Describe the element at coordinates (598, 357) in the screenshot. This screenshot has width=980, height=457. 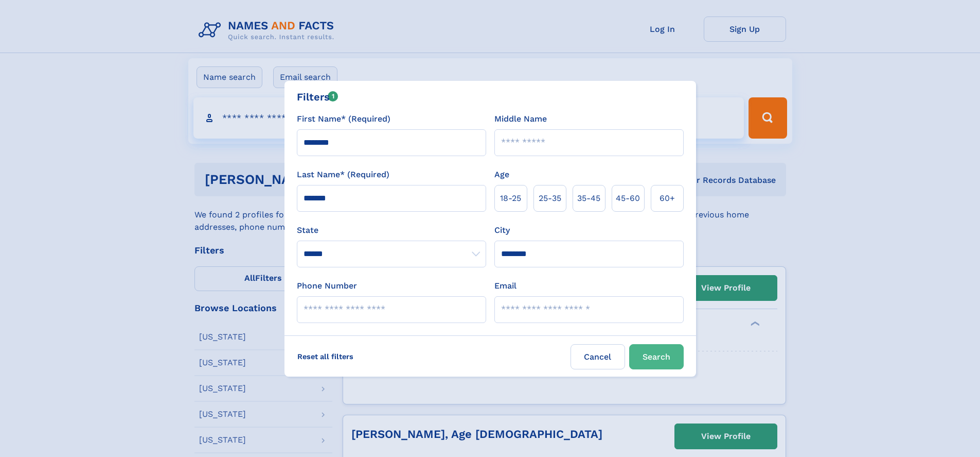
I see `label: Cancel` at that location.